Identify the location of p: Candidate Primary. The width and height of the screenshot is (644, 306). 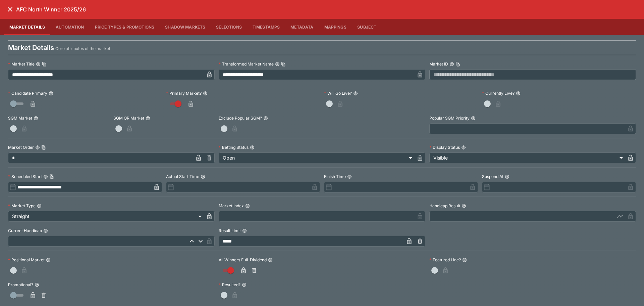
(28, 93).